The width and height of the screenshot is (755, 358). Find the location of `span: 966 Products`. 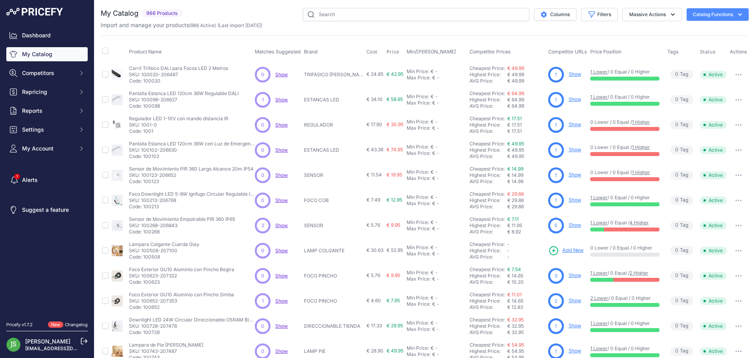

span: 966 Products is located at coordinates (162, 13).